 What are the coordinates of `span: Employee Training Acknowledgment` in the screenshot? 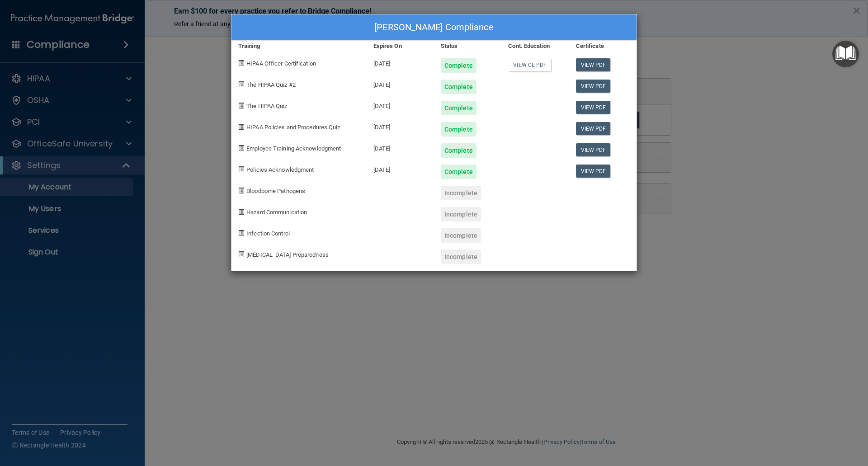 It's located at (293, 148).